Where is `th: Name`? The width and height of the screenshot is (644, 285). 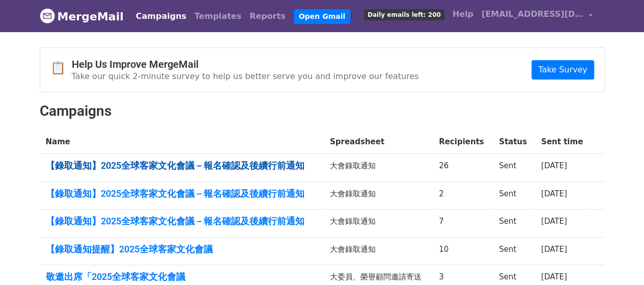
th: Name is located at coordinates (182, 142).